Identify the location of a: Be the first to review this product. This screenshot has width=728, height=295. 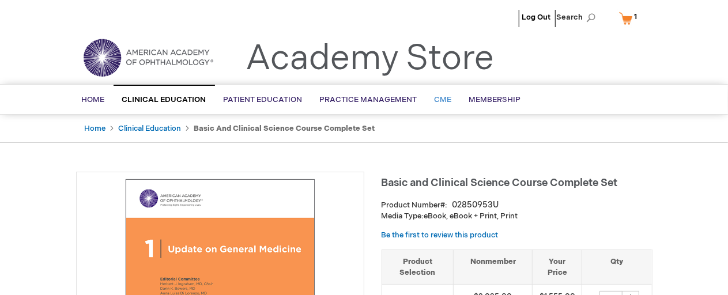
(440, 235).